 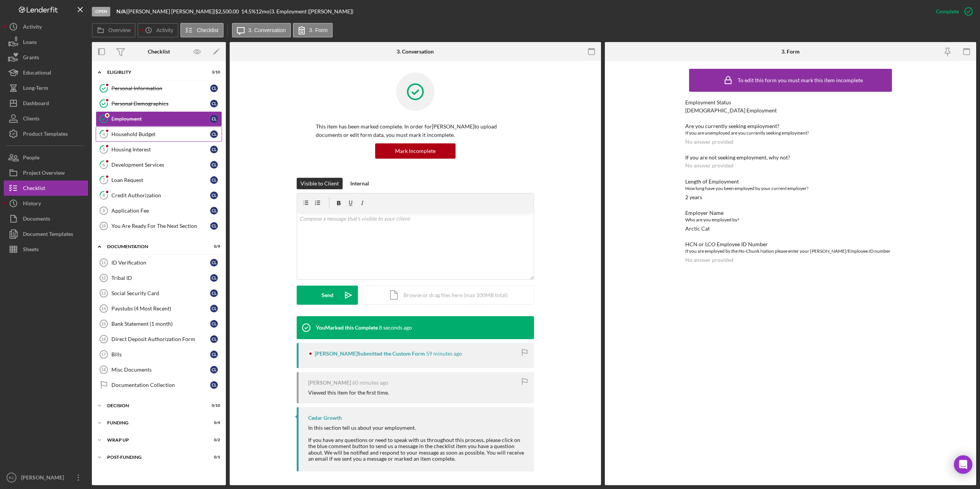 I want to click on text: RC, so click(x=12, y=478).